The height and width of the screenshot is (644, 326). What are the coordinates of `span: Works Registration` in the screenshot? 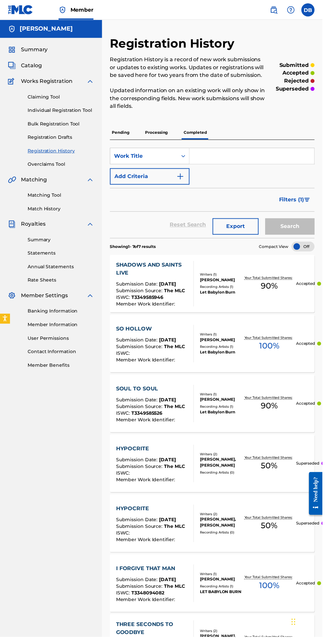 It's located at (47, 82).